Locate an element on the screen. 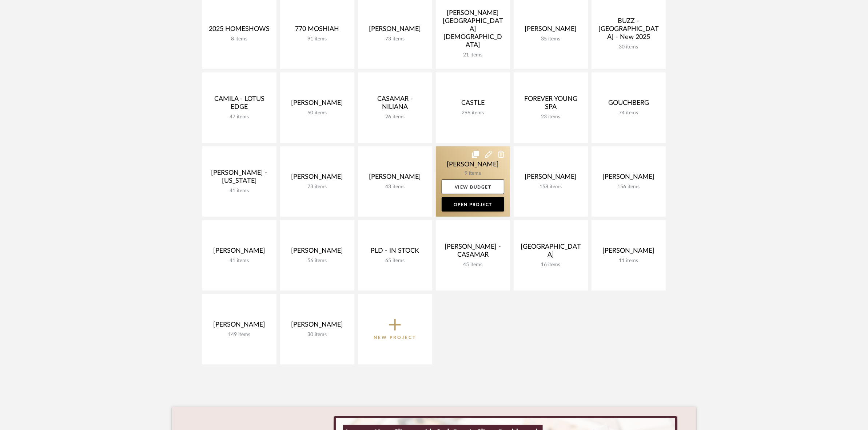 This screenshot has width=868, height=430. div: 16 items is located at coordinates (551, 265).